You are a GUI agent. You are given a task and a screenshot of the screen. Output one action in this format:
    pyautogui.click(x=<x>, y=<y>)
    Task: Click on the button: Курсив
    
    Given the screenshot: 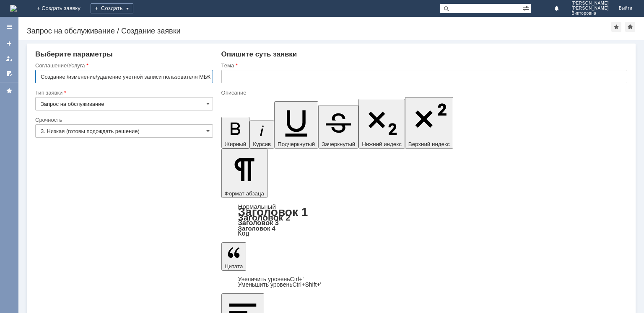 What is the action you would take?
    pyautogui.click(x=261, y=134)
    